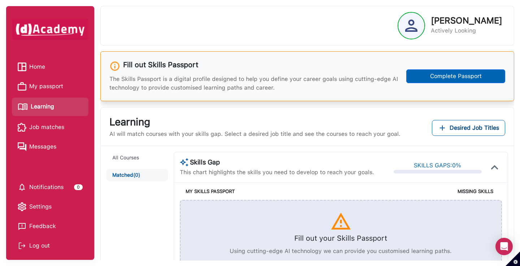 The height and width of the screenshot is (266, 520). Describe the element at coordinates (50, 67) in the screenshot. I see `a: Home iconHome` at that location.